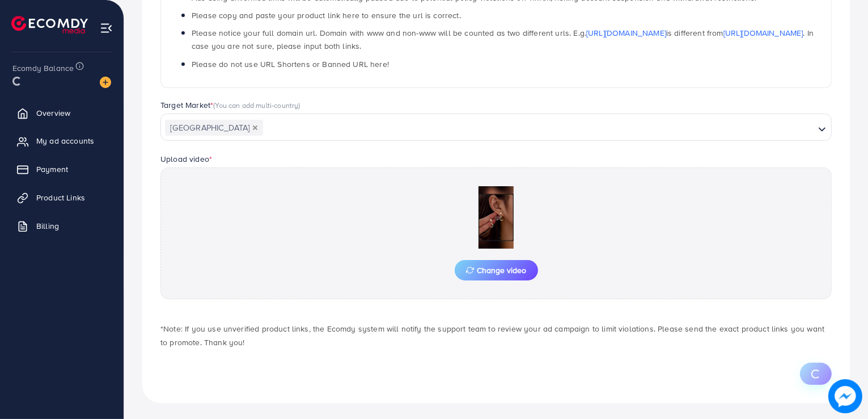 The height and width of the screenshot is (419, 868). What do you see at coordinates (496, 127) in the screenshot?
I see `div: Search for option` at bounding box center [496, 127].